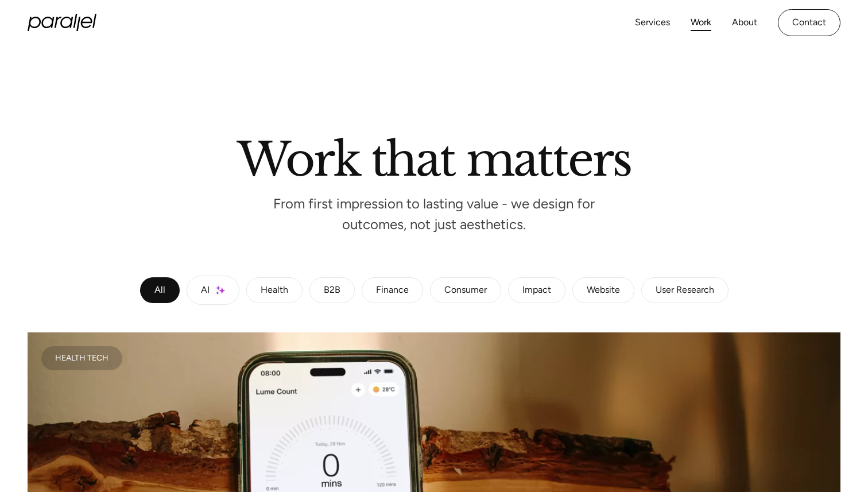 This screenshot has height=492, width=868. I want to click on a: Contact, so click(809, 23).